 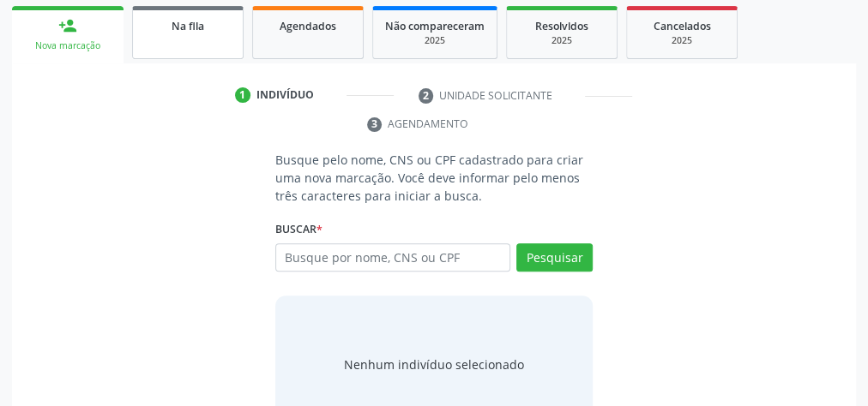 What do you see at coordinates (554, 258) in the screenshot?
I see `button: Pesquisar` at bounding box center [554, 258].